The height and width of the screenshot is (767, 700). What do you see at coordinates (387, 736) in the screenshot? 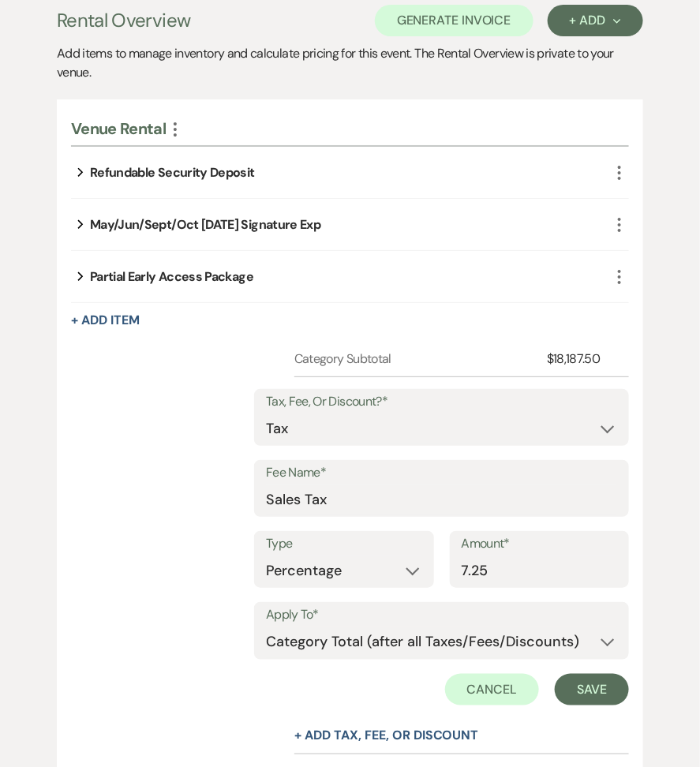
I see `button: + Add tax, fee, or discount` at bounding box center [387, 736].